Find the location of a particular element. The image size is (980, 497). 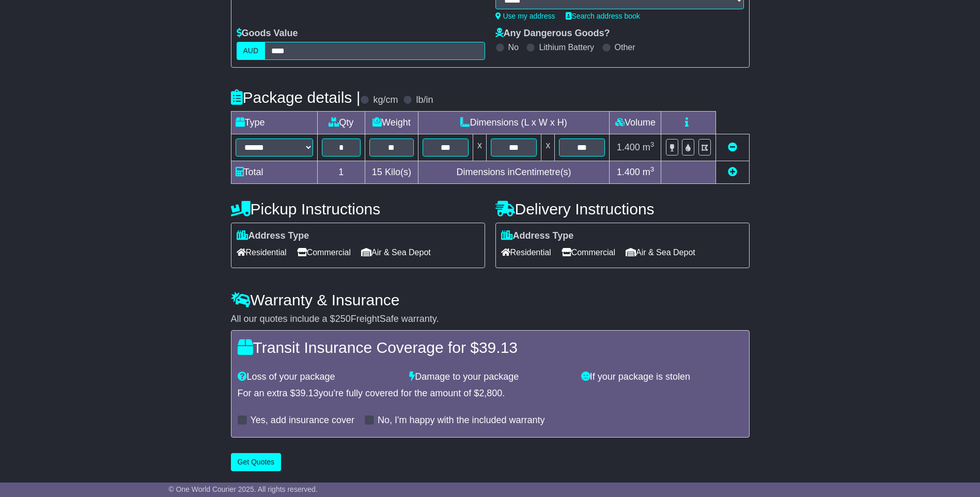

span: © One World Courier 2025. All rights reserved. is located at coordinates (243, 489).